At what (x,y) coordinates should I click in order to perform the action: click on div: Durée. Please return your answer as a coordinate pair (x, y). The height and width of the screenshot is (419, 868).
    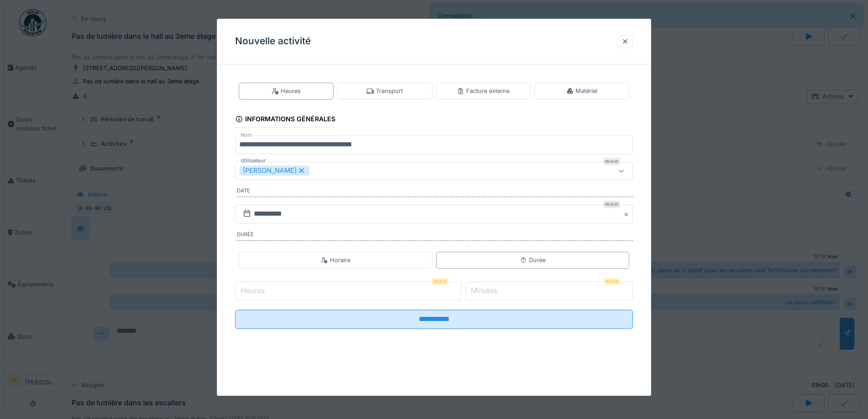
    Looking at the image, I should click on (532, 260).